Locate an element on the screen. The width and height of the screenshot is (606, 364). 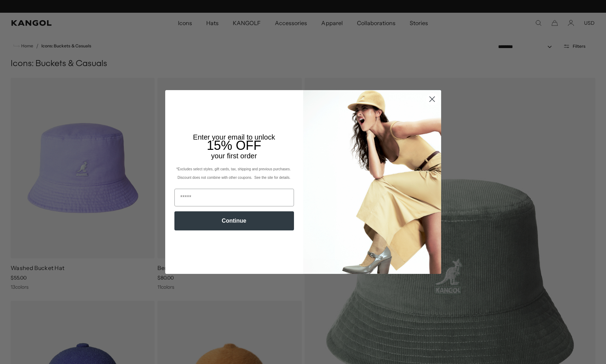
span: Enter your email to unlock is located at coordinates (234, 137).